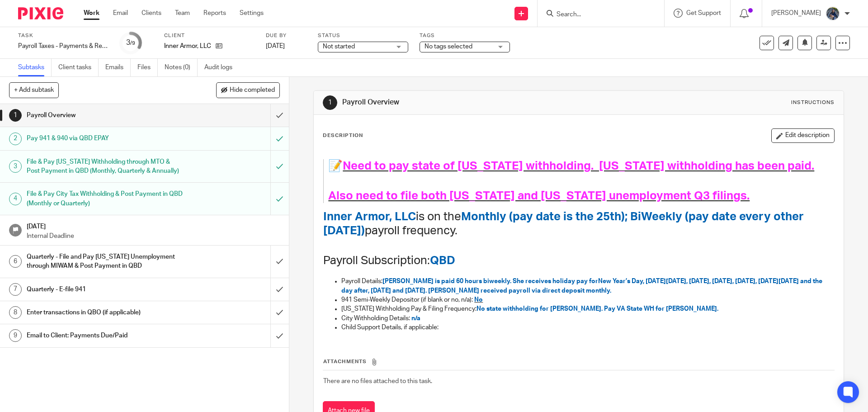  I want to click on label: Client, so click(209, 36).